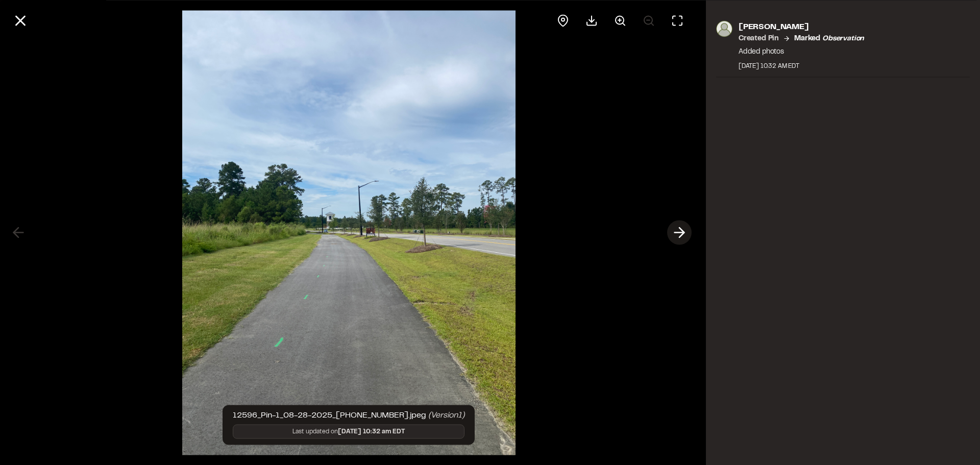 The image size is (980, 465). What do you see at coordinates (620, 20) in the screenshot?
I see `button: Zoom in` at bounding box center [620, 20].